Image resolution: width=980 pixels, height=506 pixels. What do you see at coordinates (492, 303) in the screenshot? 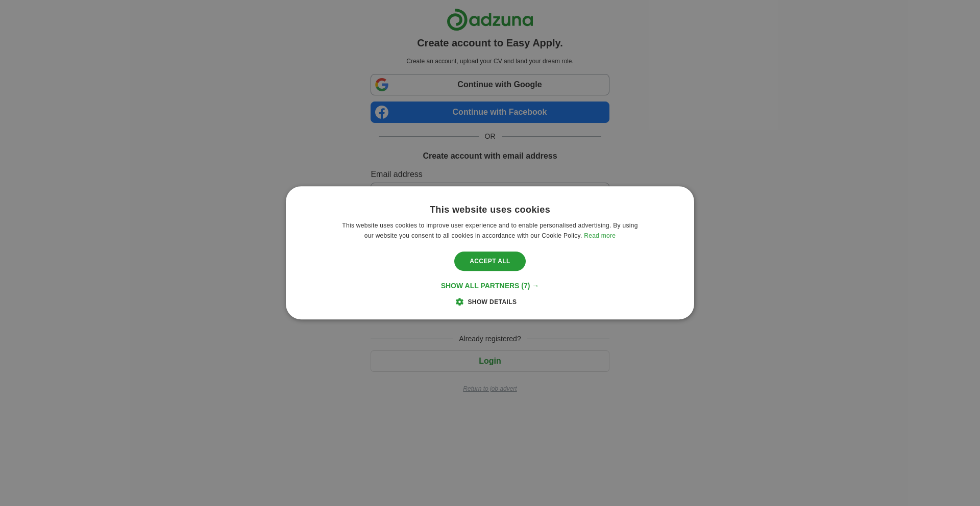
I see `span: Show details` at bounding box center [492, 303].